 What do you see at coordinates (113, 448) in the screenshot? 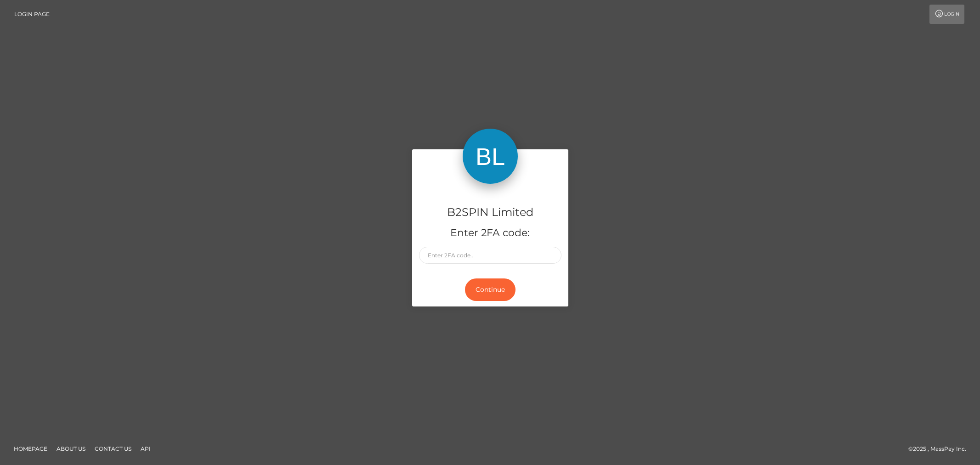
I see `a: Contact Us` at bounding box center [113, 448].